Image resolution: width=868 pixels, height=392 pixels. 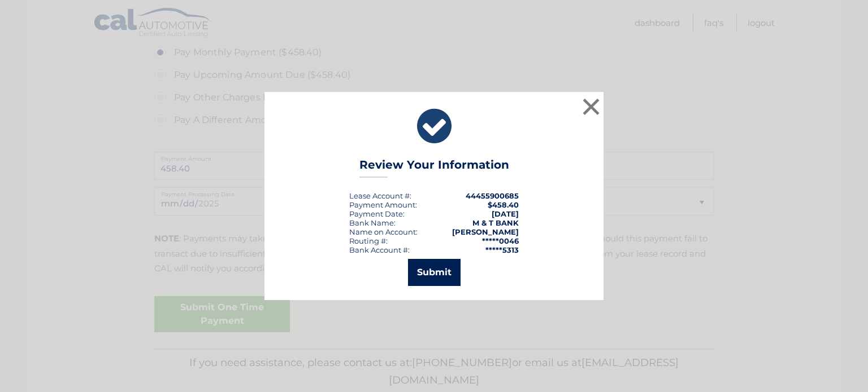 What do you see at coordinates (379, 250) in the screenshot?
I see `div: Bank Account #:` at bounding box center [379, 250].